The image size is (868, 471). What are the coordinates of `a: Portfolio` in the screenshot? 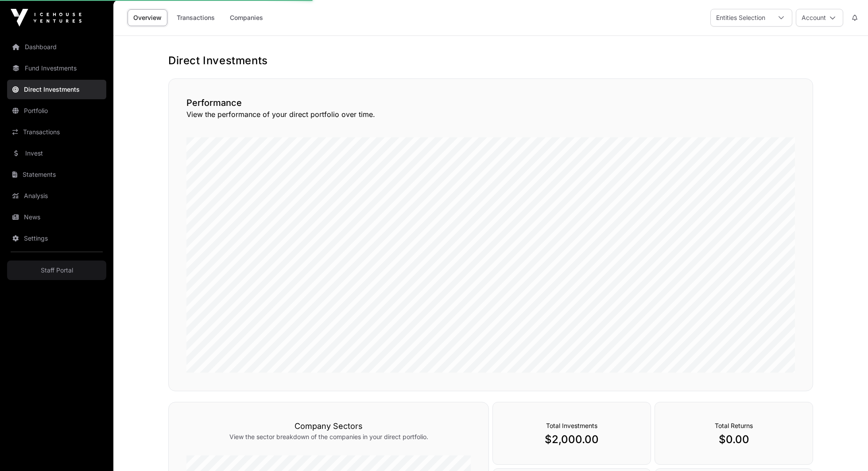 It's located at (57, 111).